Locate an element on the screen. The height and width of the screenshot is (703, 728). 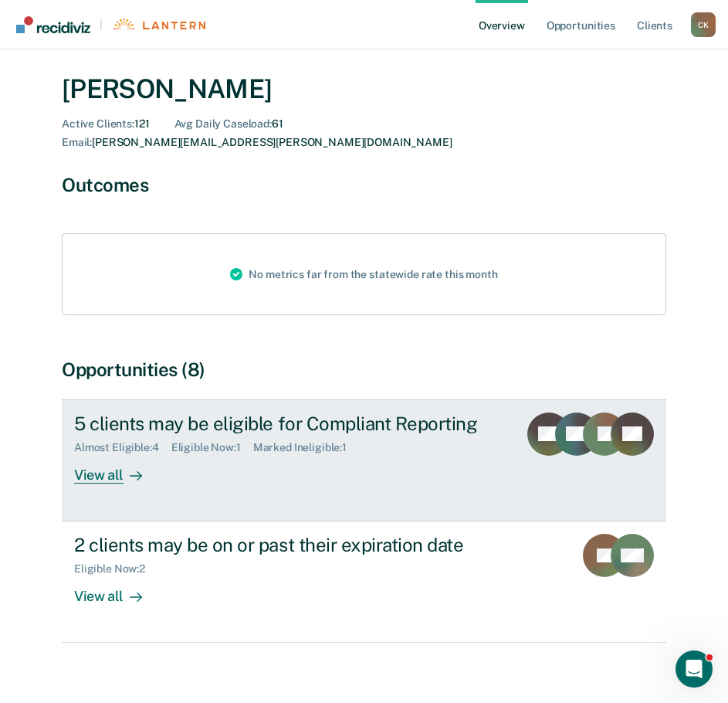
img: Lantern is located at coordinates (159, 24).